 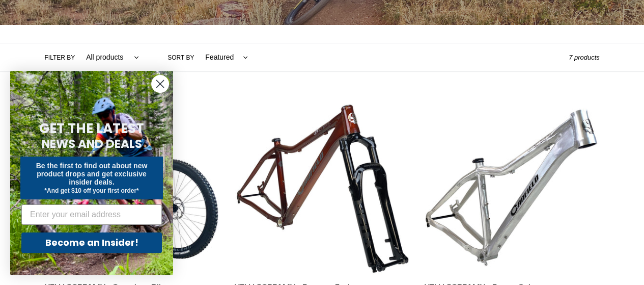 What do you see at coordinates (92, 144) in the screenshot?
I see `span: NEWS AND DEALS` at bounding box center [92, 144].